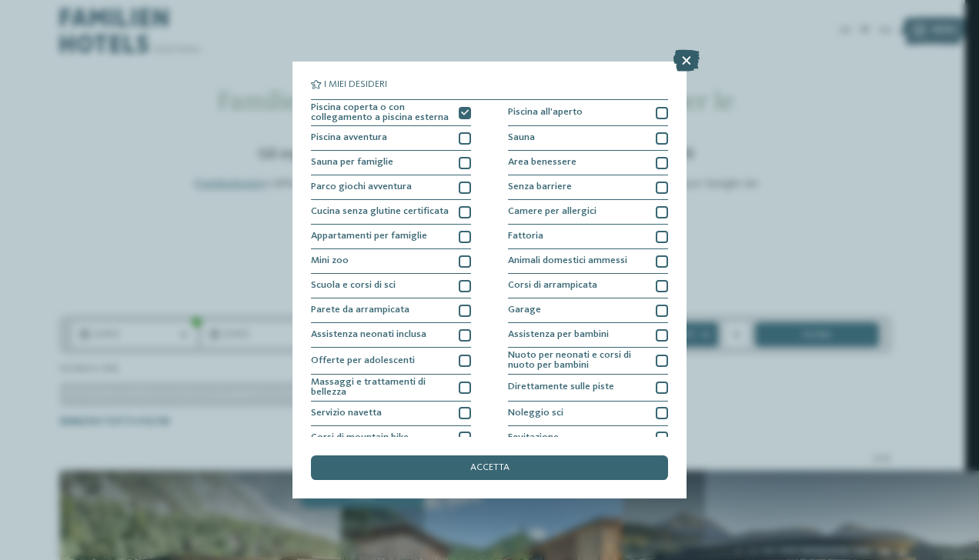  What do you see at coordinates (568, 261) in the screenshot?
I see `span: Animali domestici ammessi` at bounding box center [568, 261].